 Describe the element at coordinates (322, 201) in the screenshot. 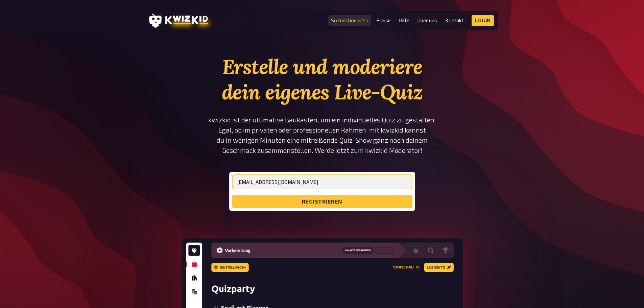

I see `button: registrieren` at that location.